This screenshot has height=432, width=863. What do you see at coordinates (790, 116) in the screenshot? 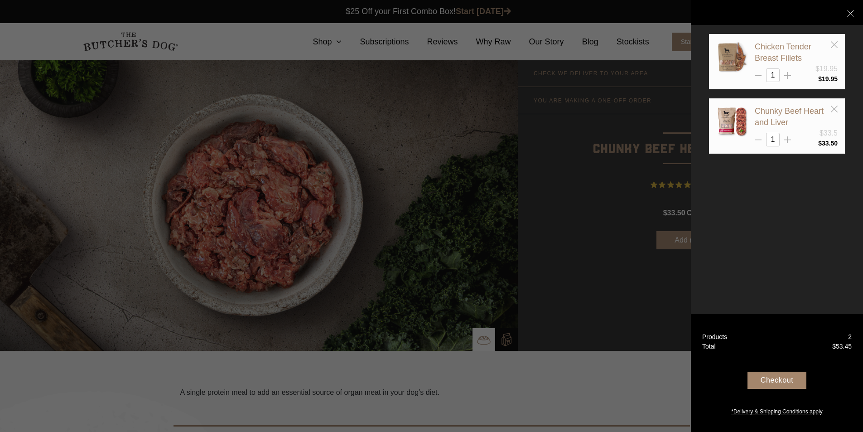
I see `a: Chunky Beef Heart and Liver` at bounding box center [790, 116].